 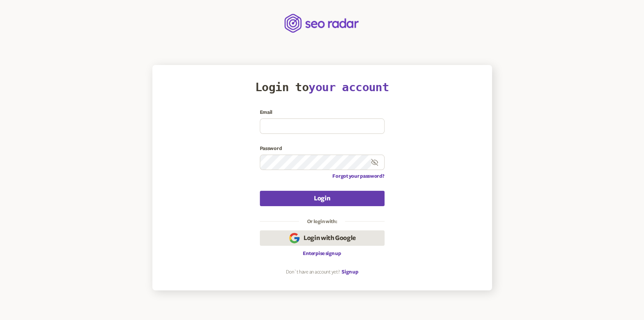 What do you see at coordinates (330, 238) in the screenshot?
I see `span: Login with Google` at bounding box center [330, 238].